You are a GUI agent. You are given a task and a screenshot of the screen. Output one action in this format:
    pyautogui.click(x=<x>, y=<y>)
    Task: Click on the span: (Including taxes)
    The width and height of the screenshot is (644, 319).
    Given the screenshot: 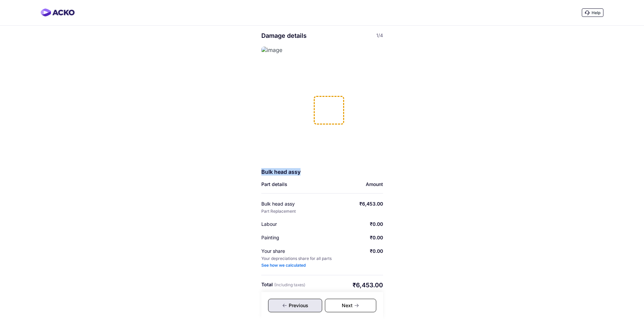 What is the action you would take?
    pyautogui.click(x=289, y=285)
    